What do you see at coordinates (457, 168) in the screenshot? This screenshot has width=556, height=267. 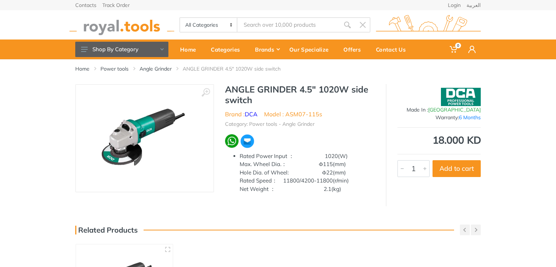 I see `button: Add to cart` at bounding box center [457, 168].